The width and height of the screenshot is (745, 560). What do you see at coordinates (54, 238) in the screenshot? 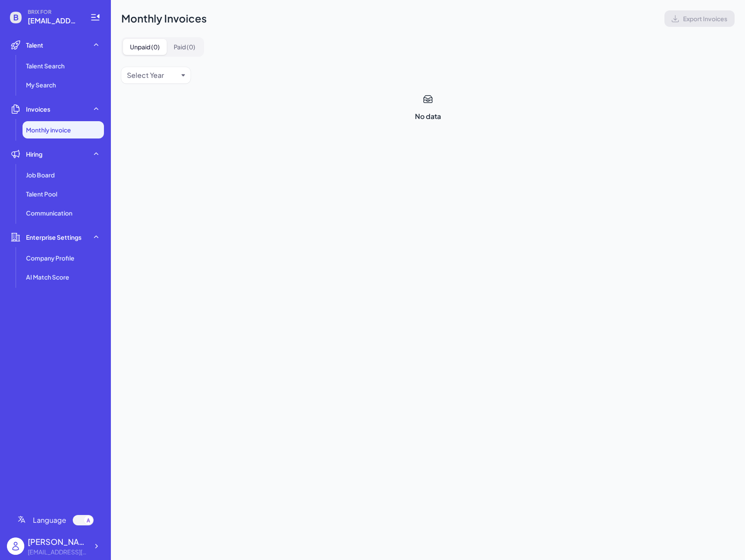
I see `span: Enterprise Settings` at bounding box center [54, 238].